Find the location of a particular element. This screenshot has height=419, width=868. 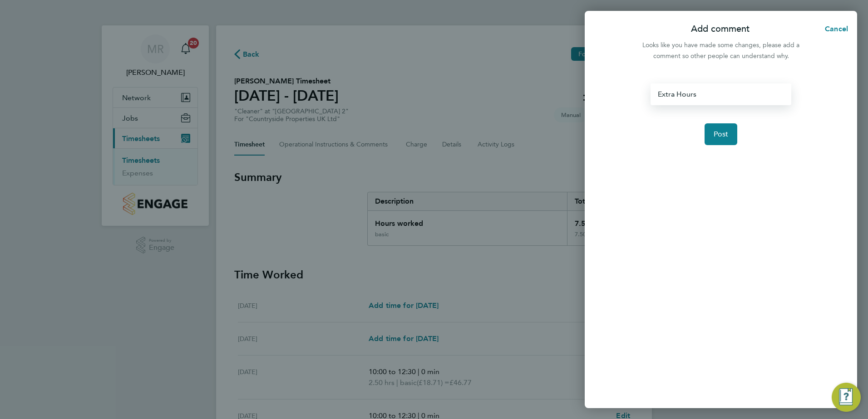

button: Post is located at coordinates (721, 134).